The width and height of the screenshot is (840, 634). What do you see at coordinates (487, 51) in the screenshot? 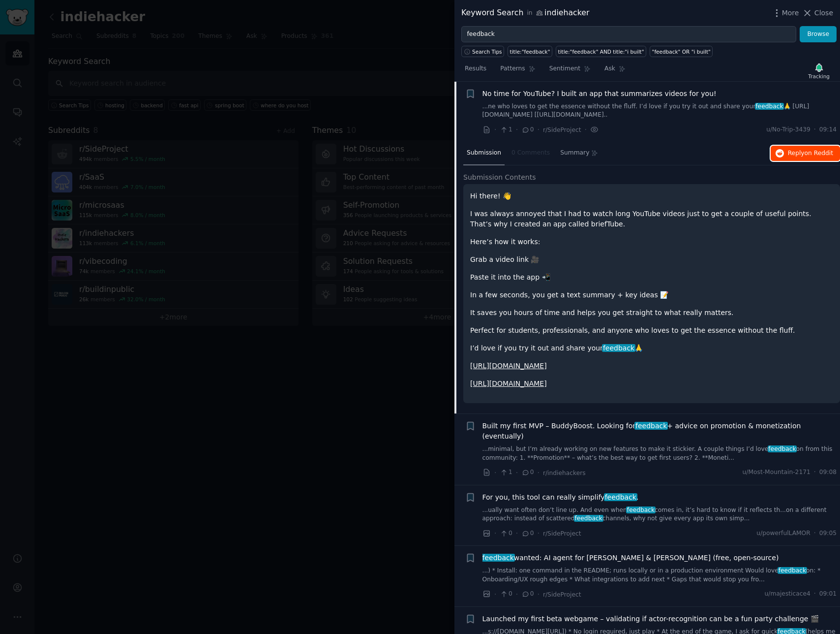
I see `span: Search Tips` at bounding box center [487, 51].